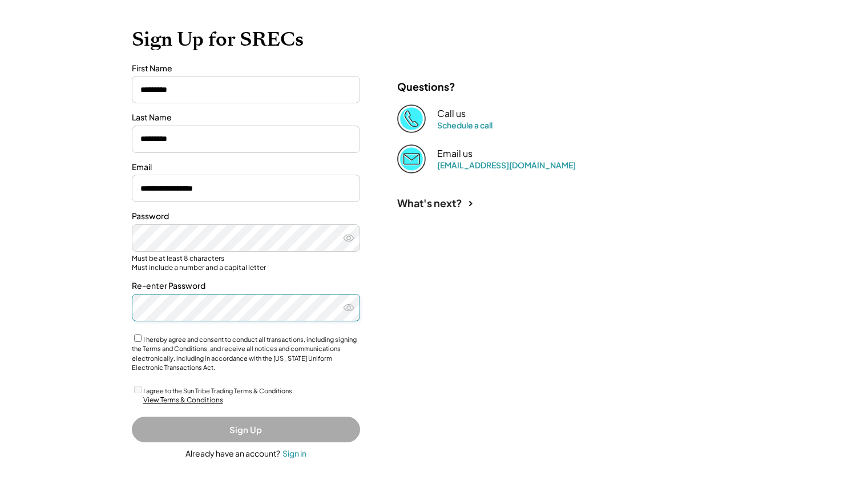 Image resolution: width=868 pixels, height=488 pixels. Describe the element at coordinates (218, 391) in the screenshot. I see `label: I agree to the Sun Tribe Trading Terms & Conditions.` at that location.